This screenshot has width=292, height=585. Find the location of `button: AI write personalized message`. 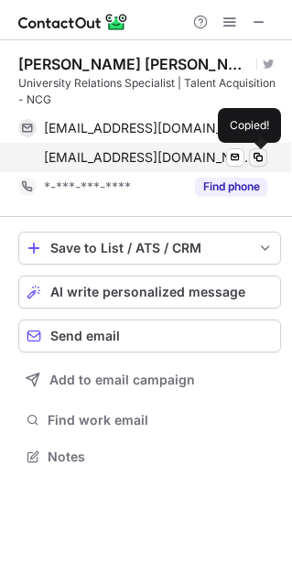

button: AI write personalized message is located at coordinates (149, 292).